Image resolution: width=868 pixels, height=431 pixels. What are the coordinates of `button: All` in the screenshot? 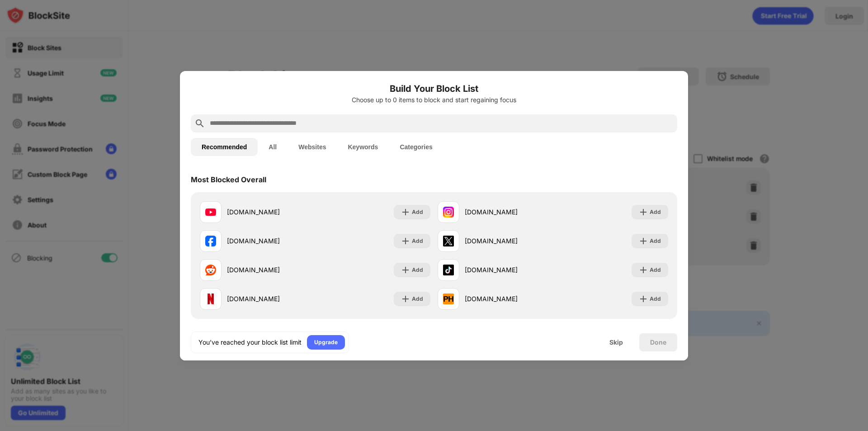 It's located at (273, 147).